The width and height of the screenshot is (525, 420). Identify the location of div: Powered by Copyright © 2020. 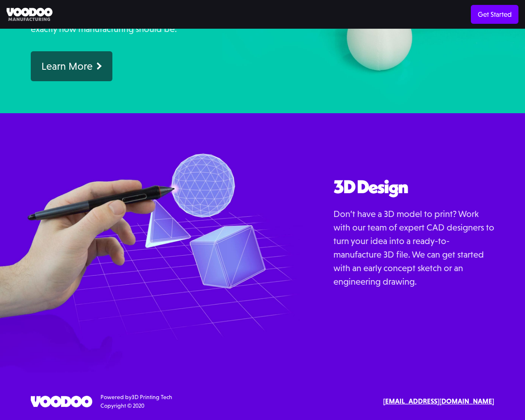
(137, 402).